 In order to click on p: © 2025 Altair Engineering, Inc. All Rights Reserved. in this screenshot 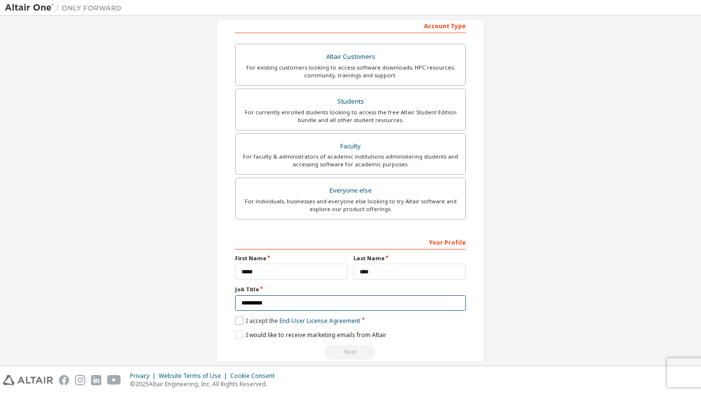, I will do `click(205, 384)`.